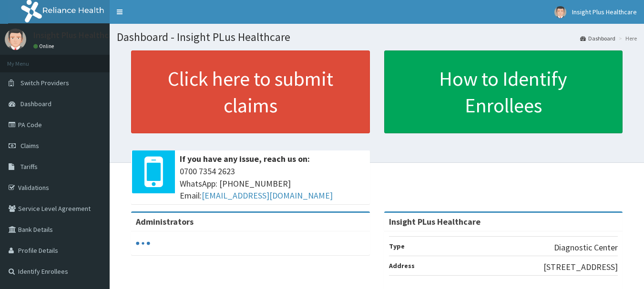 This screenshot has width=644, height=289. I want to click on a: Click here to submit claims, so click(250, 92).